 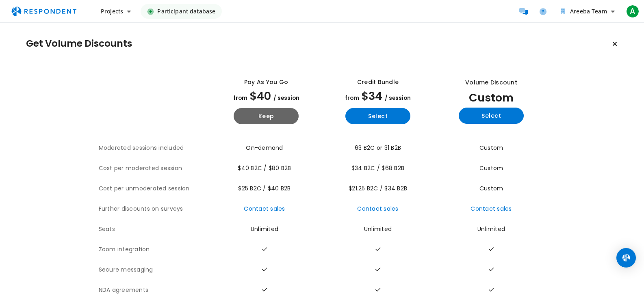 I want to click on a: Help and support, so click(x=543, y=11).